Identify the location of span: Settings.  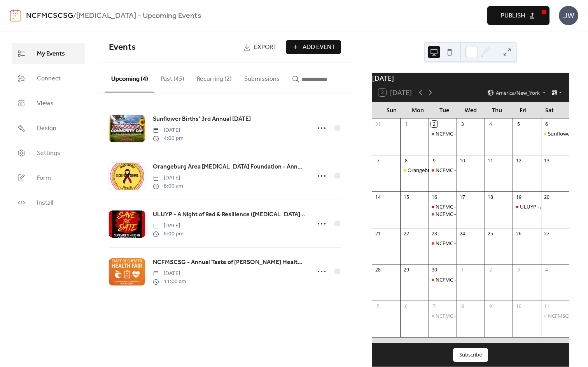
(49, 154).